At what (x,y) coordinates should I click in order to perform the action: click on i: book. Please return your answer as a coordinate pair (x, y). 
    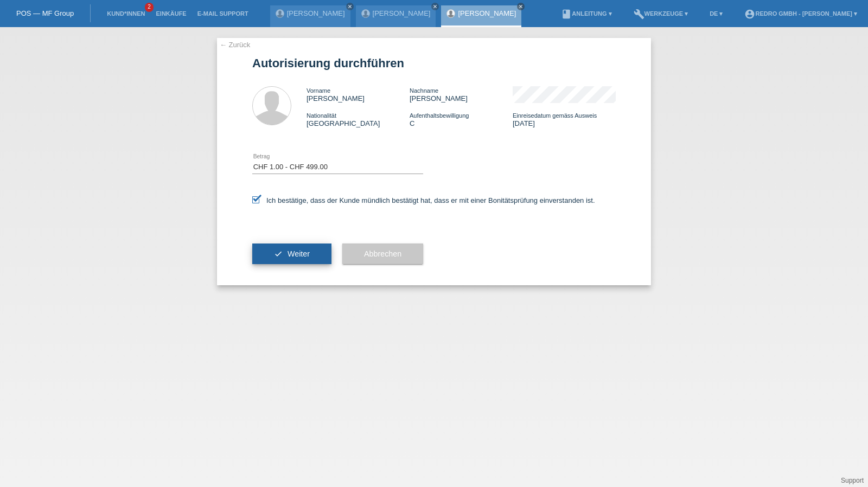
    Looking at the image, I should click on (566, 14).